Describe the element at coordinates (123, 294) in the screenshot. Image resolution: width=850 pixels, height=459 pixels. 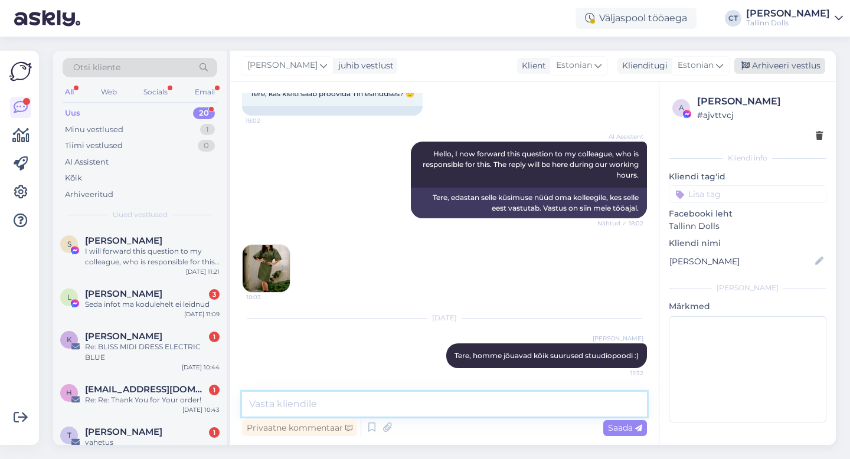
I see `span: Liina Raamets` at that location.